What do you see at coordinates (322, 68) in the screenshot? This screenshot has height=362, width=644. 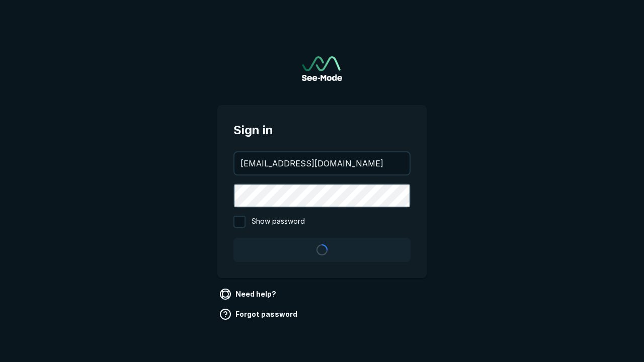 I see `a: Go to sign in` at bounding box center [322, 68].